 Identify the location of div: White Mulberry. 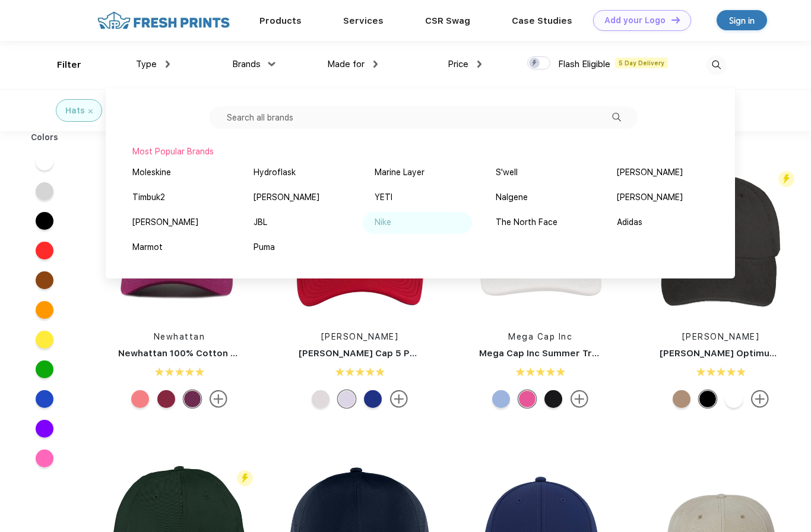
(192, 399).